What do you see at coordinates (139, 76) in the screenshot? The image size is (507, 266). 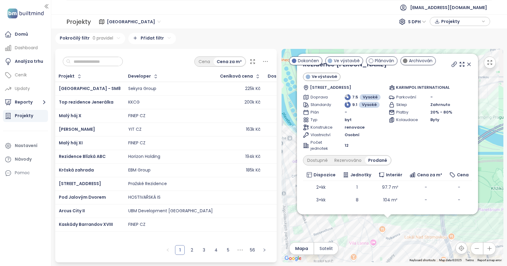 I see `div: Developer` at bounding box center [139, 76].